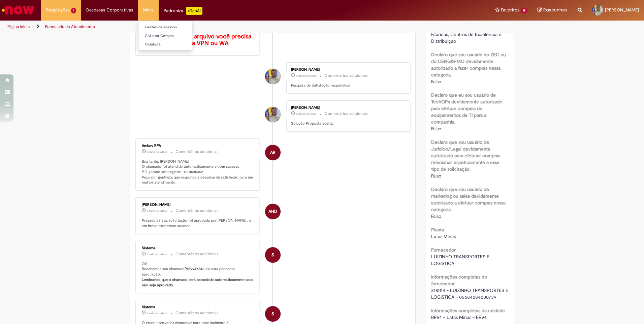  Describe the element at coordinates (157, 152) in the screenshot. I see `time: 30/04/2025 14:32:51` at that location.